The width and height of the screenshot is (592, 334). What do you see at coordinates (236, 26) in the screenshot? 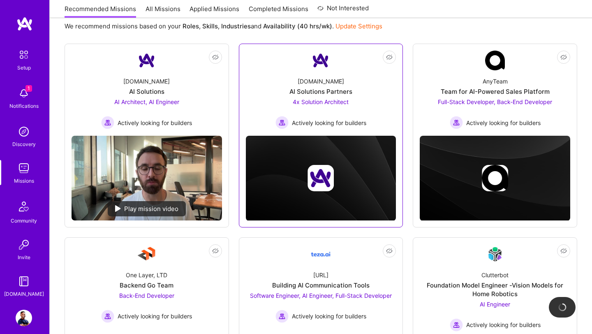
I see `b: Industries` at bounding box center [236, 26].